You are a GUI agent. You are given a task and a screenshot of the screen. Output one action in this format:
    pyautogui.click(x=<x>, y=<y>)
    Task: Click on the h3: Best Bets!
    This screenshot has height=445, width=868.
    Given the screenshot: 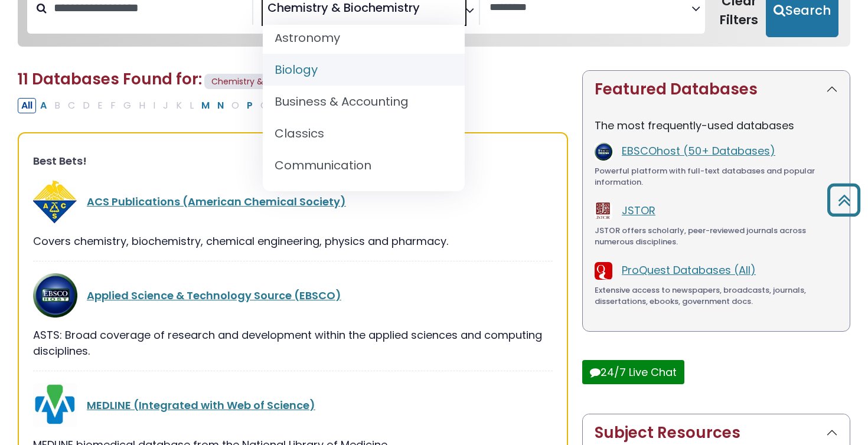 What is the action you would take?
    pyautogui.click(x=293, y=161)
    